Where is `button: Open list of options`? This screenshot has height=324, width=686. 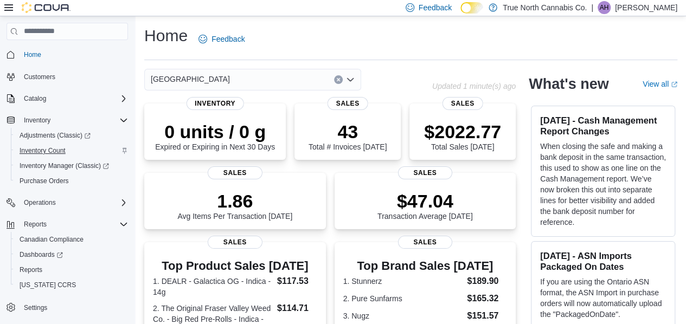 button: Open list of options is located at coordinates (350, 80).